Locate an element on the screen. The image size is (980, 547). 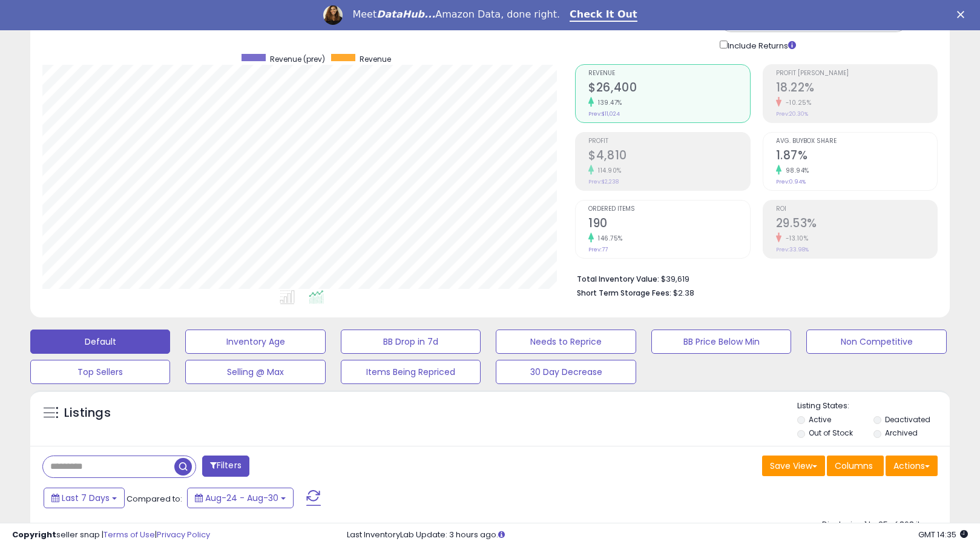
button: Needs to Reprice is located at coordinates (566, 341).